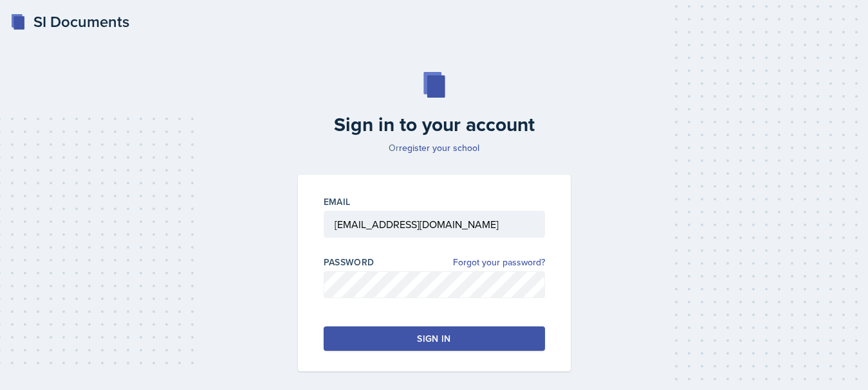 This screenshot has width=868, height=390. What do you see at coordinates (434, 147) in the screenshot?
I see `p: Or` at bounding box center [434, 147].